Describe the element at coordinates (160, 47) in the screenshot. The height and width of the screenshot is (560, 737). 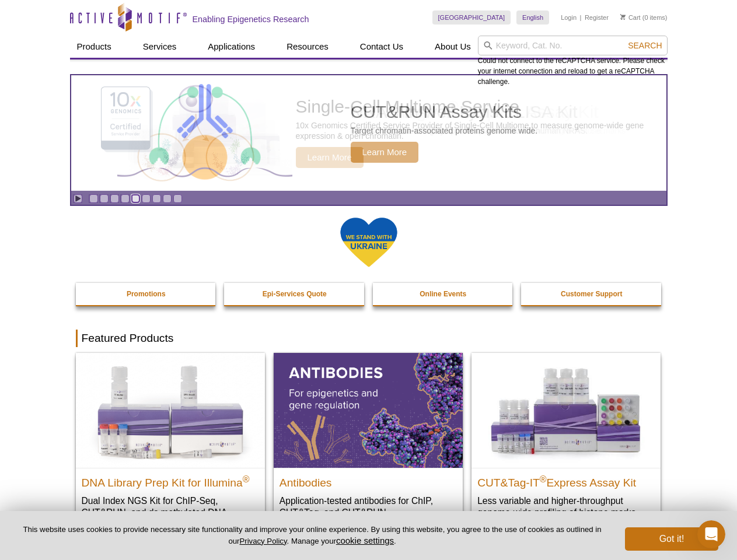
I see `a: Services` at that location.